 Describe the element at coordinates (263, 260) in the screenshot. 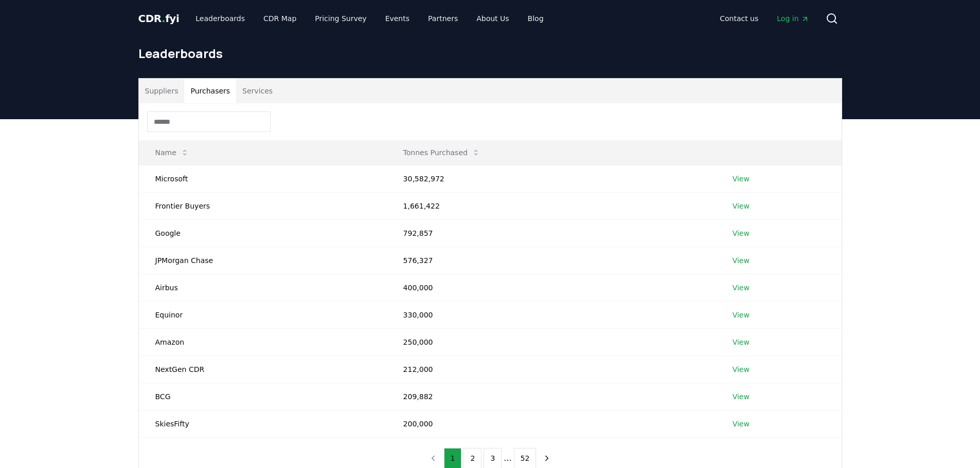

I see `td: JPMorgan Chase` at that location.